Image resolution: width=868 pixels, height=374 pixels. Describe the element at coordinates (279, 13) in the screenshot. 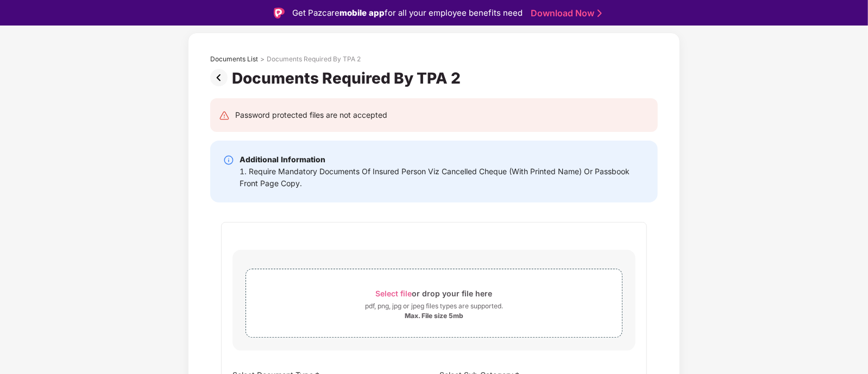

I see `img: Logo` at that location.